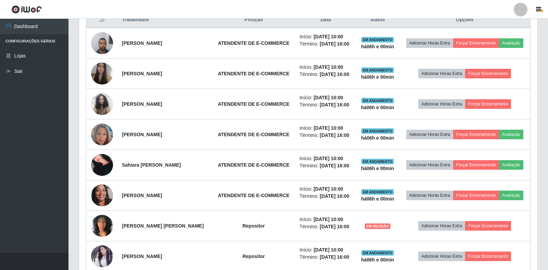 The height and width of the screenshot is (270, 548). I want to click on img: 1757013088043.jpeg, so click(102, 104).